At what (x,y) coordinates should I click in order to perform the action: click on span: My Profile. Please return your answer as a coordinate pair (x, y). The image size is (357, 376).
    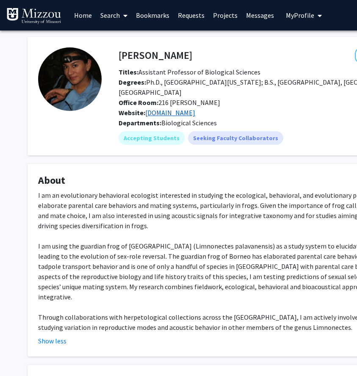
    Looking at the image, I should click on (299, 15).